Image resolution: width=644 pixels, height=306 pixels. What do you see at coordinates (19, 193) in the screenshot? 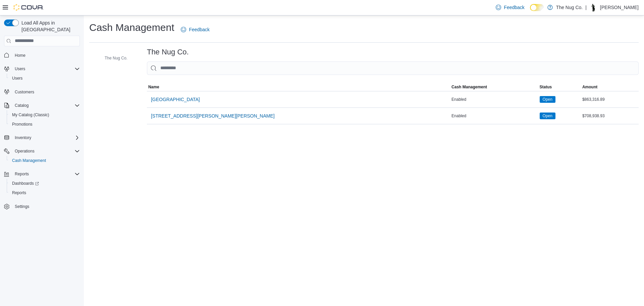
I see `a: Reports` at bounding box center [19, 193].